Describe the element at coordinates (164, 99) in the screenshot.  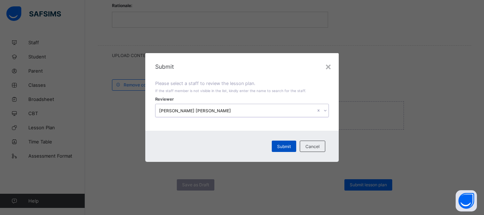
I see `span: Reviewer` at that location.